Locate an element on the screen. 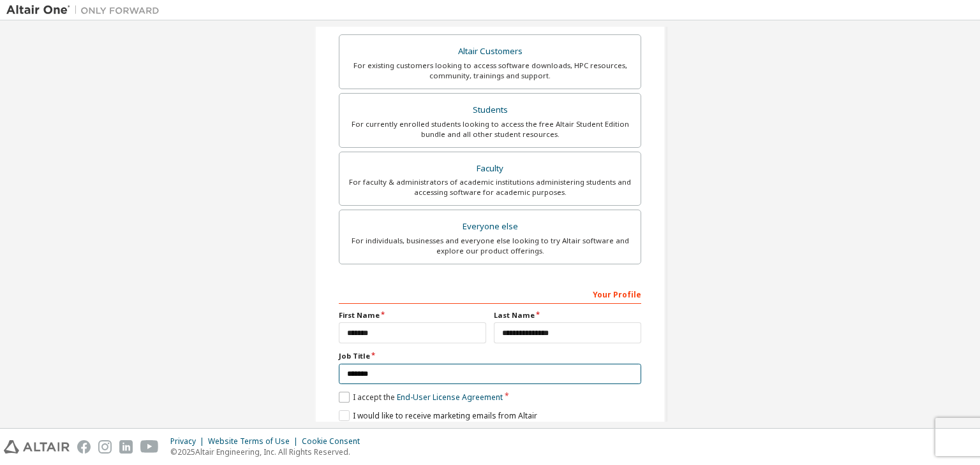 Image resolution: width=980 pixels, height=465 pixels. div: For faculty & administrators of academic institutions administering students and accessing softwa... is located at coordinates (490, 188).